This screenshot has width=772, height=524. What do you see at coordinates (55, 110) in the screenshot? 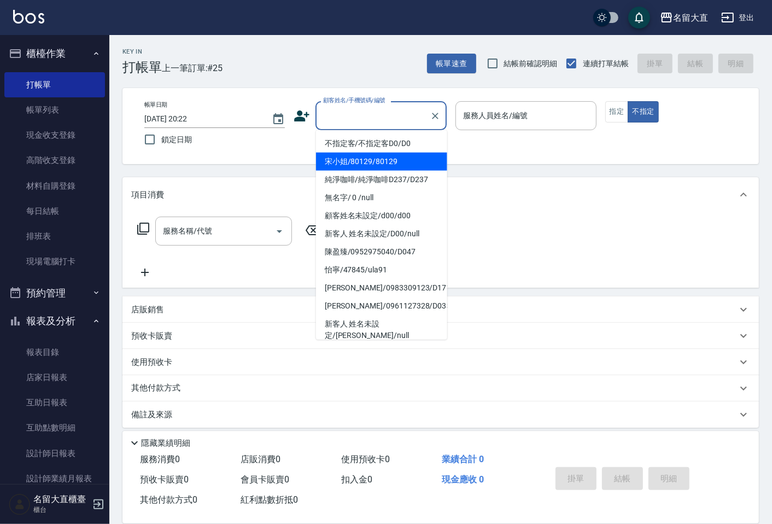
I see `a: 帳單列表` at bounding box center [55, 110].